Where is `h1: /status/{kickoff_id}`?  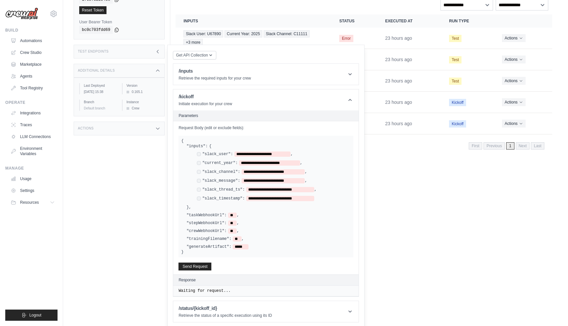 h1: /status/{kickoff_id} is located at coordinates (225, 308).